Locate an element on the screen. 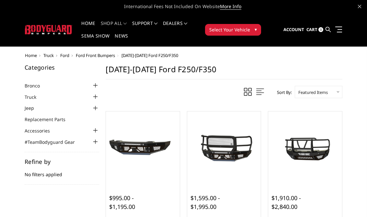 The image size is (367, 217). span: $1,910.00 - $2,840.00 is located at coordinates (286, 202).